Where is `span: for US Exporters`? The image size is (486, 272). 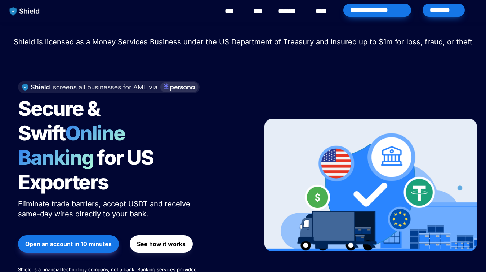
span: for US Exporters is located at coordinates (87, 170).